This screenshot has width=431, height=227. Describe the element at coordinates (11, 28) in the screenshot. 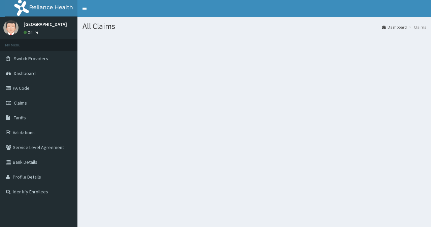

I see `img: User Image` at that location.